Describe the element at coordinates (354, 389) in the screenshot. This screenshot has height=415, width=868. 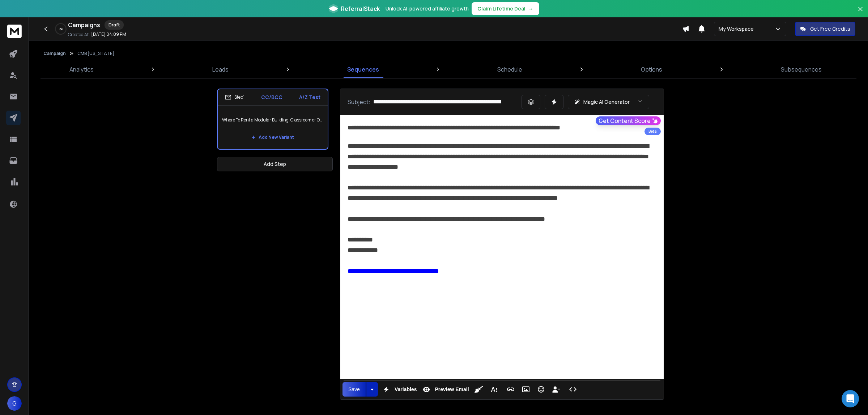
I see `button: Save` at that location.